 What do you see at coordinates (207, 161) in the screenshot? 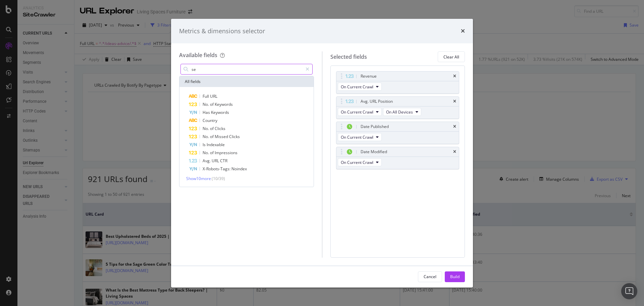
I see `span: Avg.` at bounding box center [207, 161].